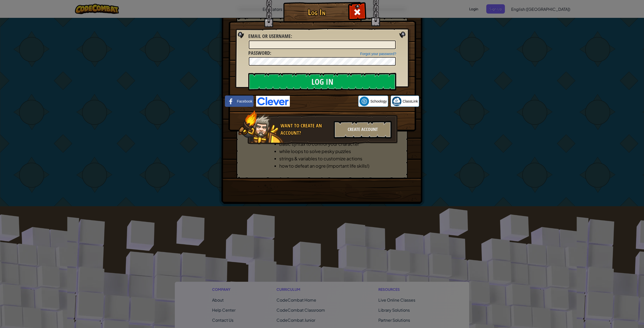 The image size is (644, 328). Describe the element at coordinates (322, 82) in the screenshot. I see `input: Log In` at that location.